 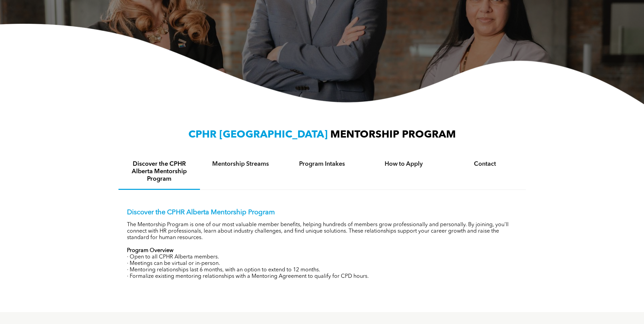 I want to click on h4: Discover the CPHR Alberta Mentorship Program, so click(x=159, y=171).